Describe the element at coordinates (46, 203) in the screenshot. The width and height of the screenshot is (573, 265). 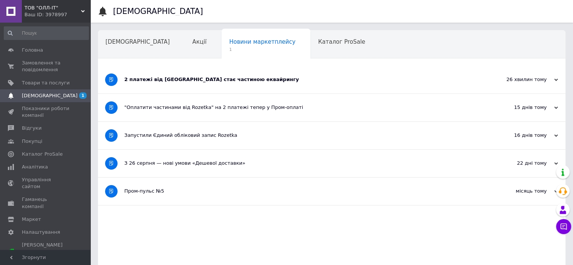
I see `span: Гаманець компанії` at that location.